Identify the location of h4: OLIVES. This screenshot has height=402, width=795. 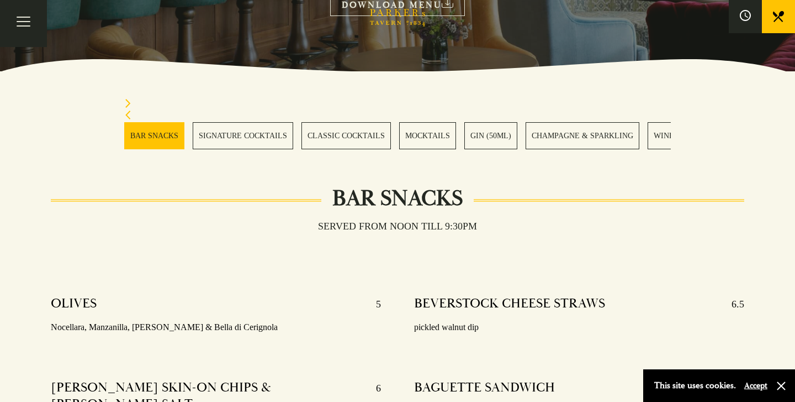
(73, 304).